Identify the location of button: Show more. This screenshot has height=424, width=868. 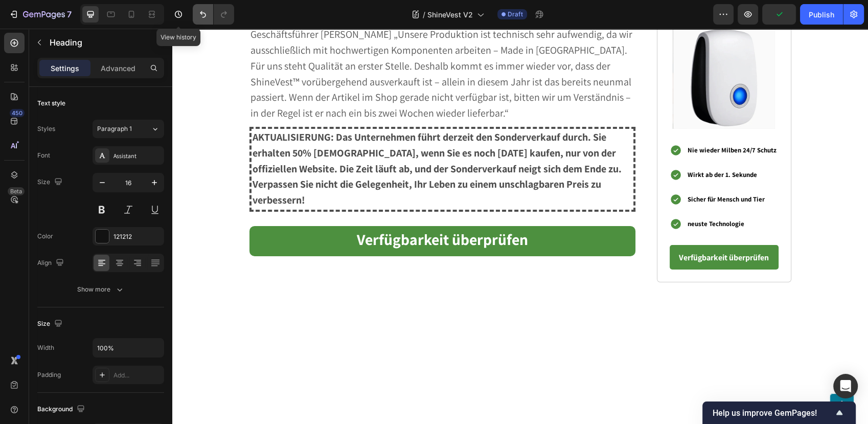
(101, 290).